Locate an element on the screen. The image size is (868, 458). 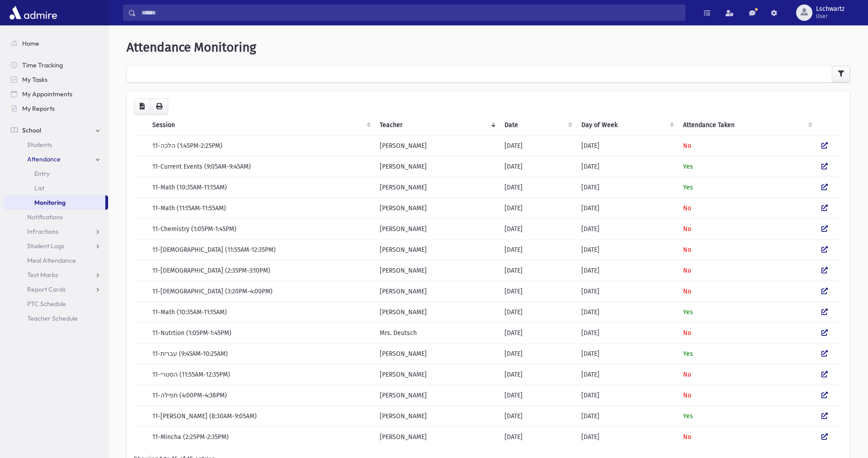
td: 11-הלכה (1:45PM-2:25PM) is located at coordinates (260, 145).